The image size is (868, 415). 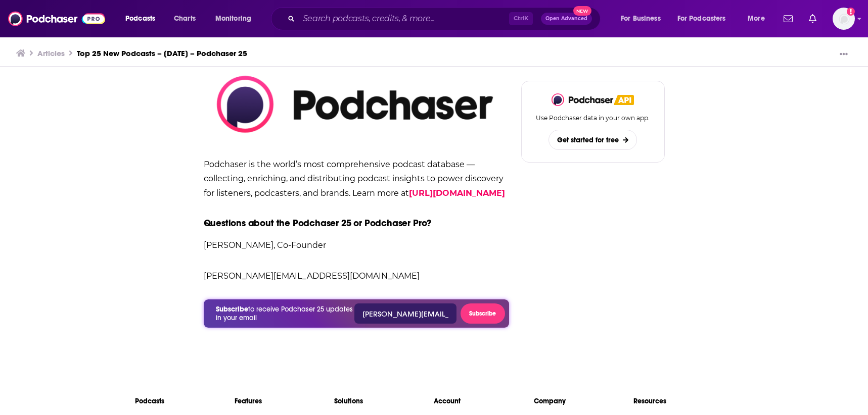 What do you see at coordinates (357, 180) in the screenshot?
I see `p: Podchaser is the world’s most comprehensive podcast database — collecting, enriching, and distrib...` at bounding box center [357, 180].